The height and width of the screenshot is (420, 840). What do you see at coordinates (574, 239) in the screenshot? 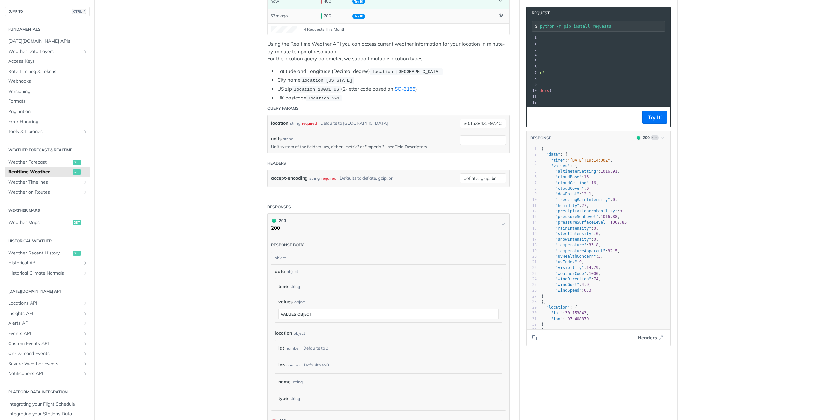
I see `span: "snowIntensity"` at bounding box center [574, 239].